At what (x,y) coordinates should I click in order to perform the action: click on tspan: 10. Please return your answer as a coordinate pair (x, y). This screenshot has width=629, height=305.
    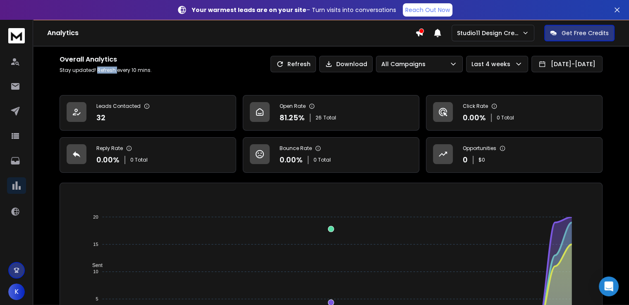
    Looking at the image, I should click on (96, 272).